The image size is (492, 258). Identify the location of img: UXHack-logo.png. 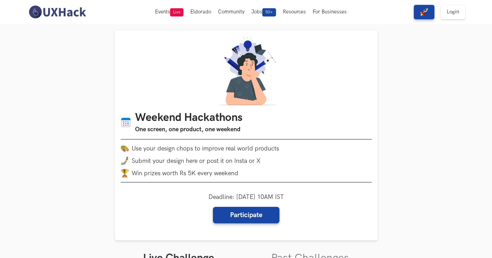
(57, 12).